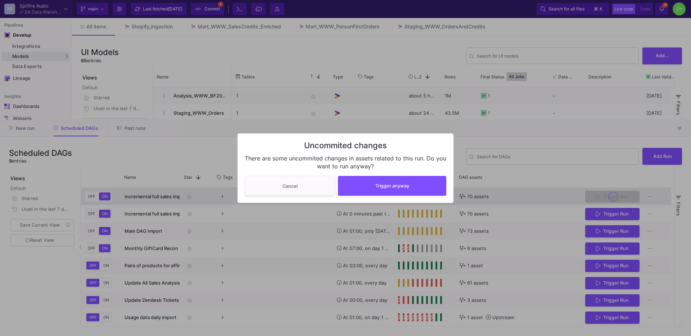 This screenshot has height=336, width=691. I want to click on div: There are some uncommited changes in assets related to this run. Do you want to run anyway?, so click(346, 162).